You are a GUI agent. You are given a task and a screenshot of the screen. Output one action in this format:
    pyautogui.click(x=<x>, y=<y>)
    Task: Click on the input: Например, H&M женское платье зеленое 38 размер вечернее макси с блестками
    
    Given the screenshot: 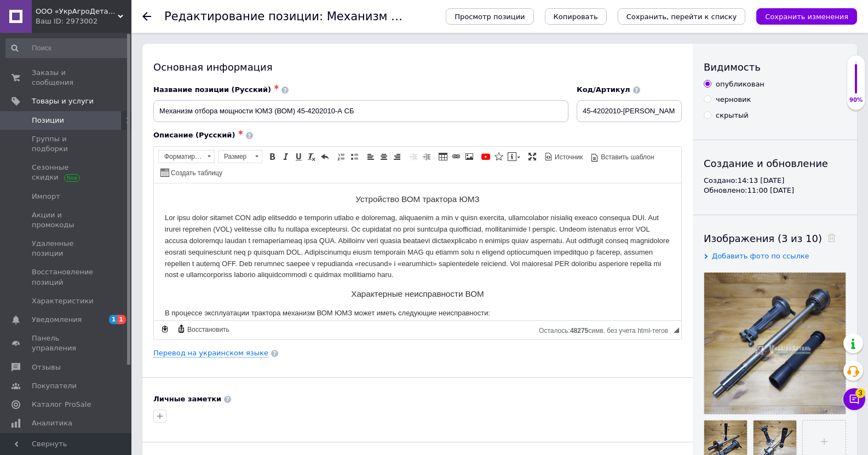 What is the action you would take?
    pyautogui.click(x=360, y=111)
    